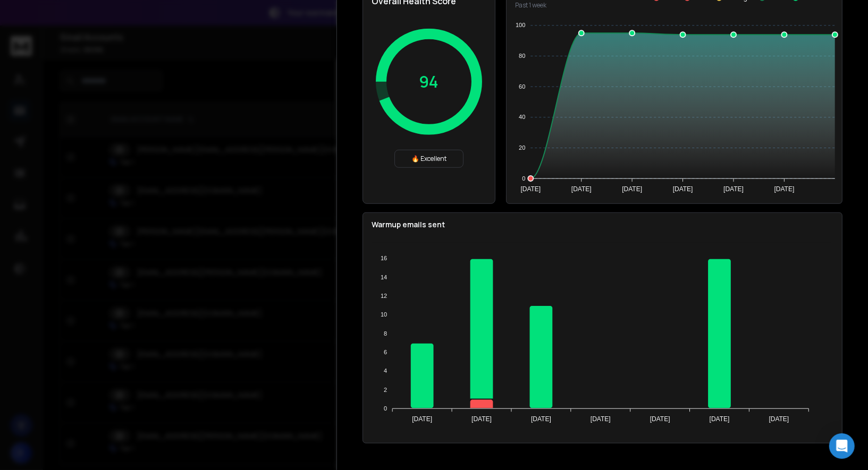  Describe the element at coordinates (520, 25) in the screenshot. I see `tspan: 100` at that location.